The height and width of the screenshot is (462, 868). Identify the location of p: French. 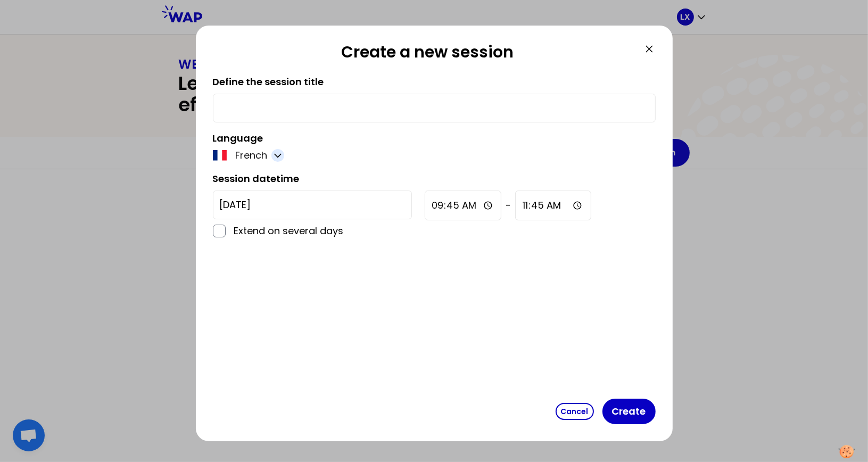
(251, 155).